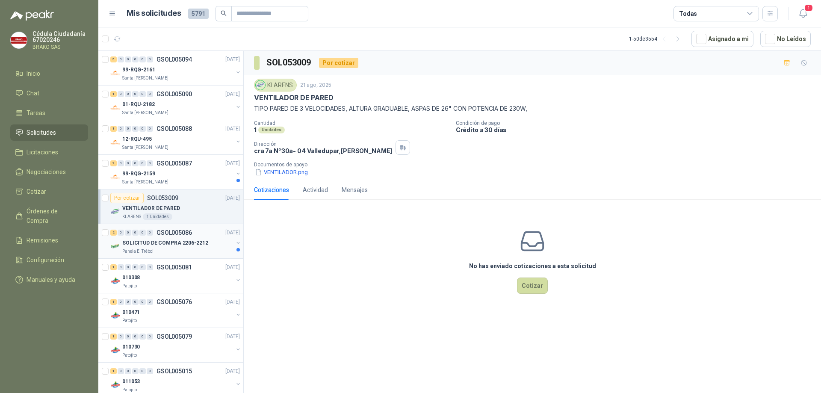 This screenshot has height=393, width=821. I want to click on span: 1, so click(809, 8).